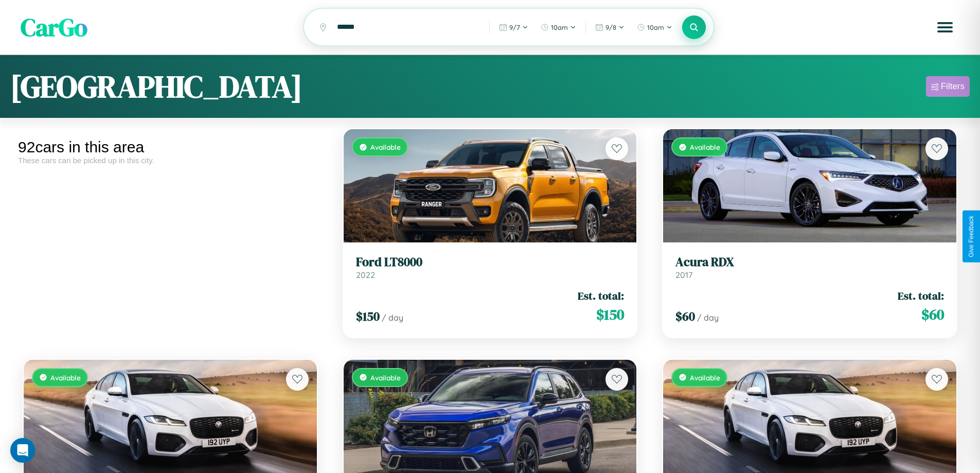 This screenshot has width=980, height=473. What do you see at coordinates (952, 87) in the screenshot?
I see `div: Filters` at bounding box center [952, 87].